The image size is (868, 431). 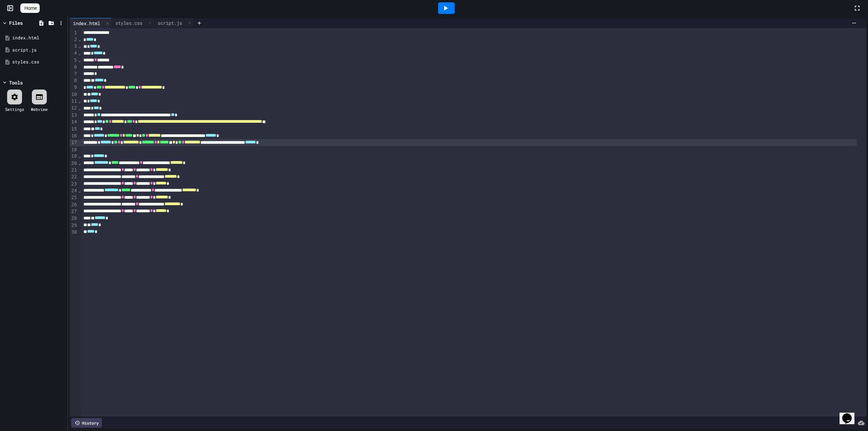 I want to click on div: 23, so click(x=74, y=184).